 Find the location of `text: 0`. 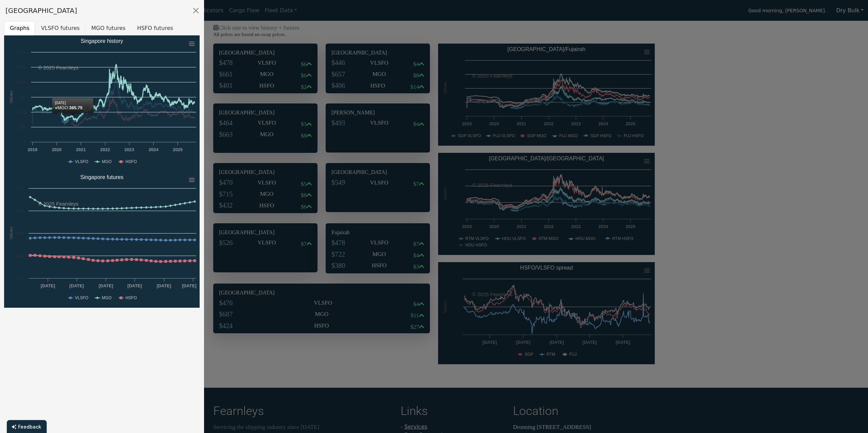

text: 0 is located at coordinates (24, 142).